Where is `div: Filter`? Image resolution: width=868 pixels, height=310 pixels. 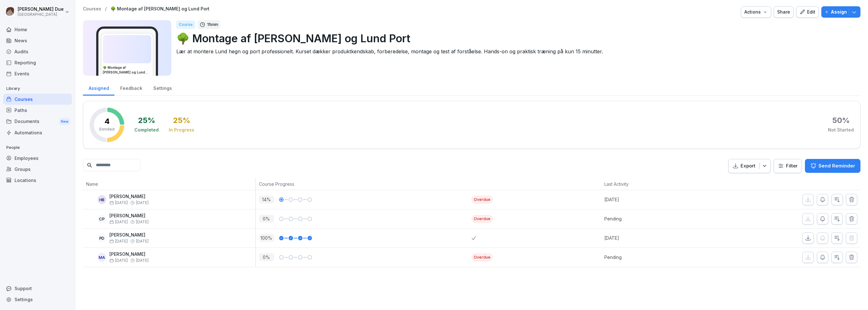 div: Filter is located at coordinates (788, 166).